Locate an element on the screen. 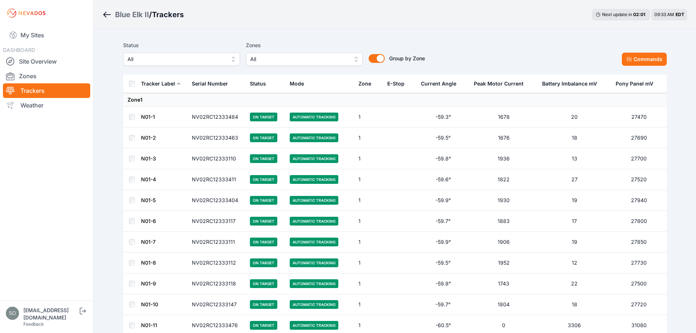  td: 1822 is located at coordinates (504, 179).